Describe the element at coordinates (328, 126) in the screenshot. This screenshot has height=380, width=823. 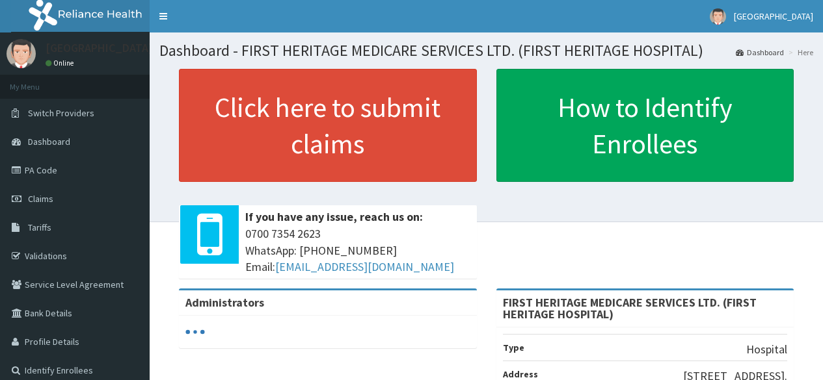
I see `a: Click here to submit claims` at that location.